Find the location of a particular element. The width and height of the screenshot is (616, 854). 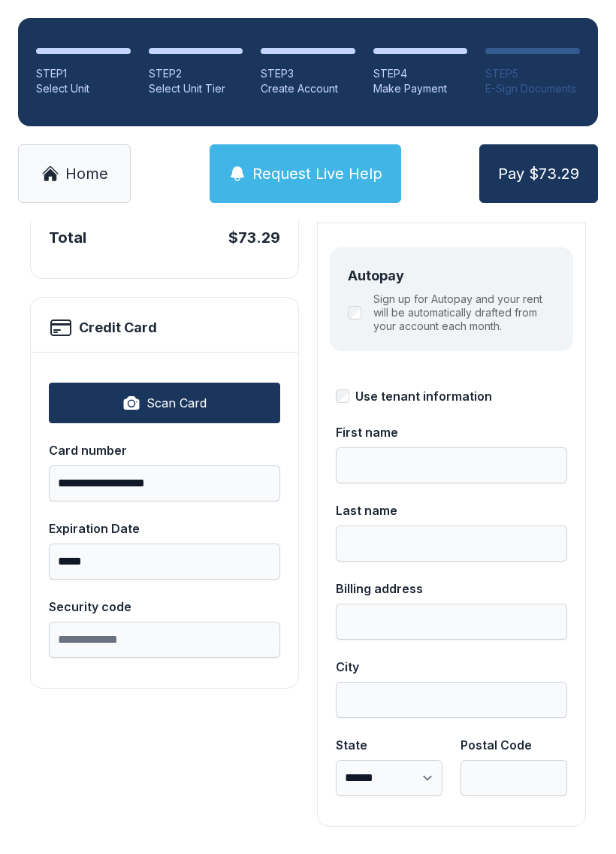

input: Billing address is located at coordinates (452, 622).